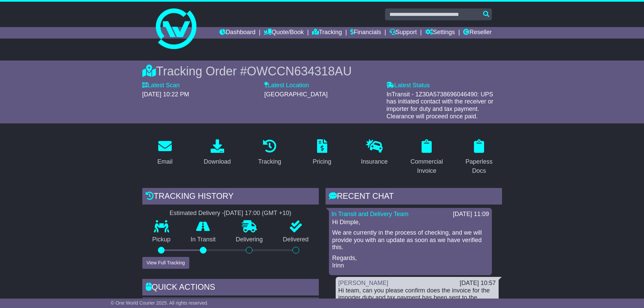  I want to click on a: Quote/Book, so click(284, 33).